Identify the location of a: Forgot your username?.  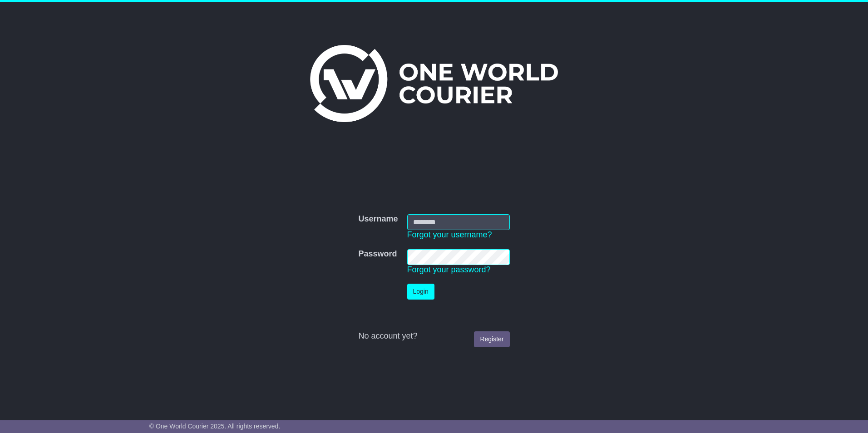
(449, 235).